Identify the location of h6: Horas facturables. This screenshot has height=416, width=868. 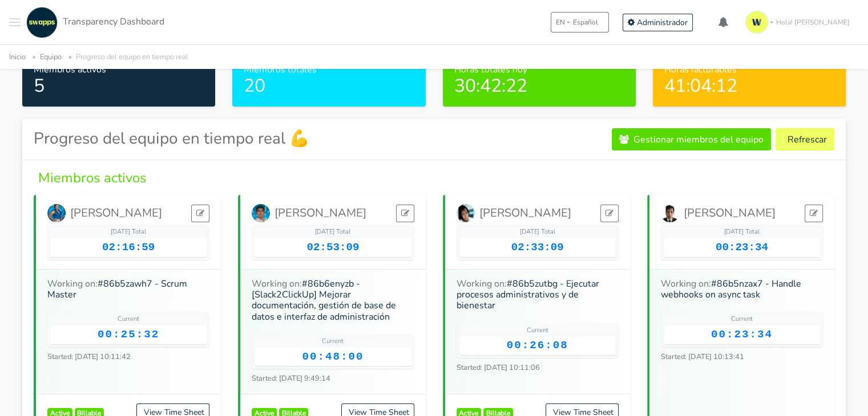
(750, 69).